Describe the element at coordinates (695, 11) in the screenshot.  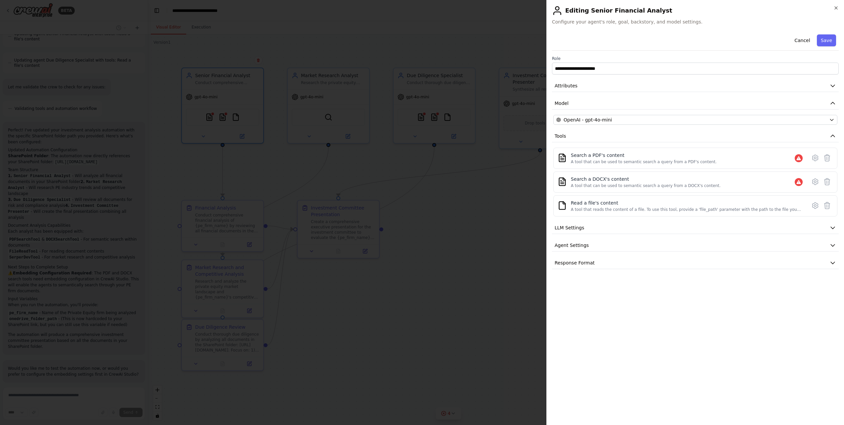
I see `h2: Editing Senior Financial Analyst` at that location.